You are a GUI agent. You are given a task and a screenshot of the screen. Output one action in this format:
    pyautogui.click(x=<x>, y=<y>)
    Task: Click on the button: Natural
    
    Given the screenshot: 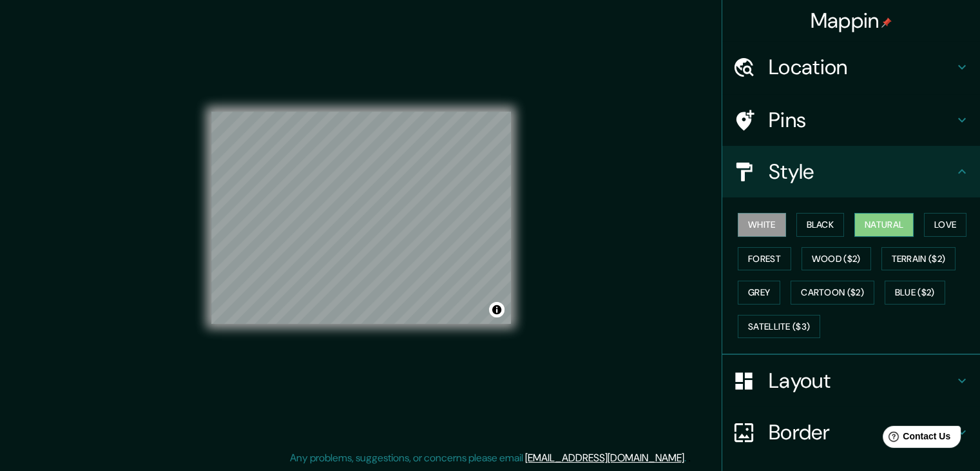 What is the action you would take?
    pyautogui.click(x=884, y=224)
    